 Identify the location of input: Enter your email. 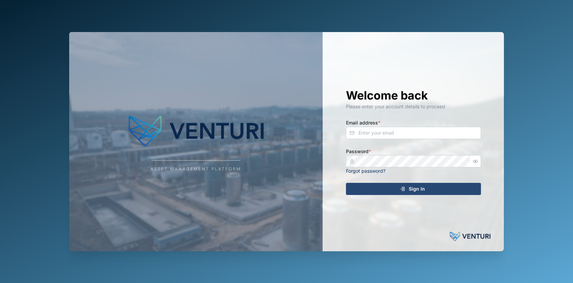
(413, 133).